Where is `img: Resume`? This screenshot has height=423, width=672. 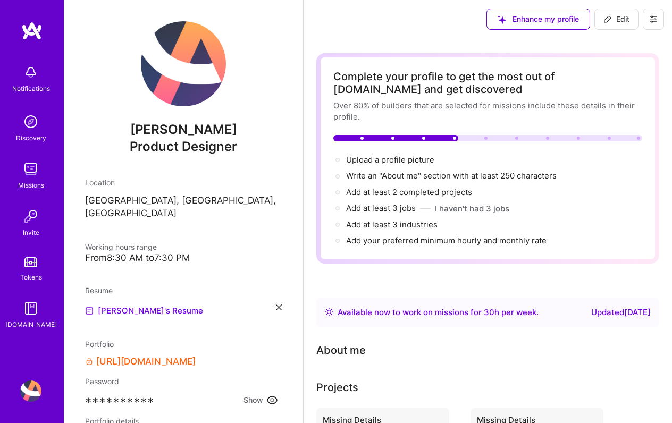
img: Resume is located at coordinates (89, 311).